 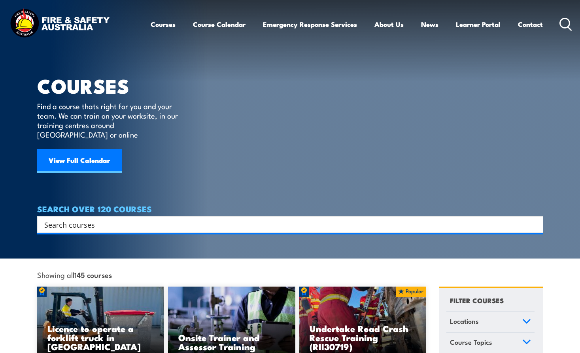 What do you see at coordinates (464, 321) in the screenshot?
I see `span: Locations` at bounding box center [464, 321].